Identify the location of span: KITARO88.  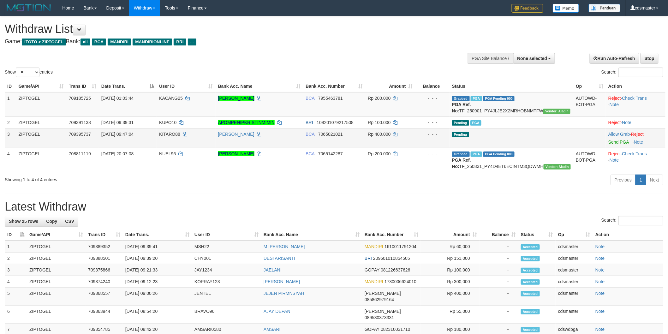
(169, 134).